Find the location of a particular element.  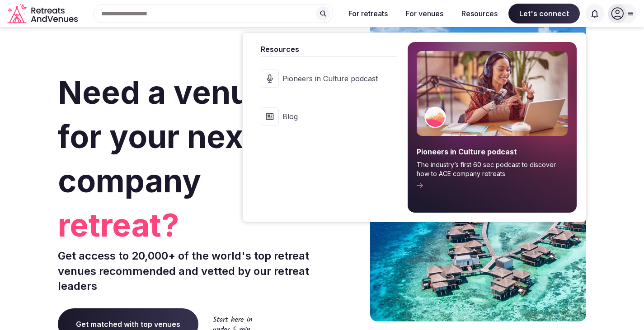

span: Need a venue for your next company is located at coordinates (163, 136).